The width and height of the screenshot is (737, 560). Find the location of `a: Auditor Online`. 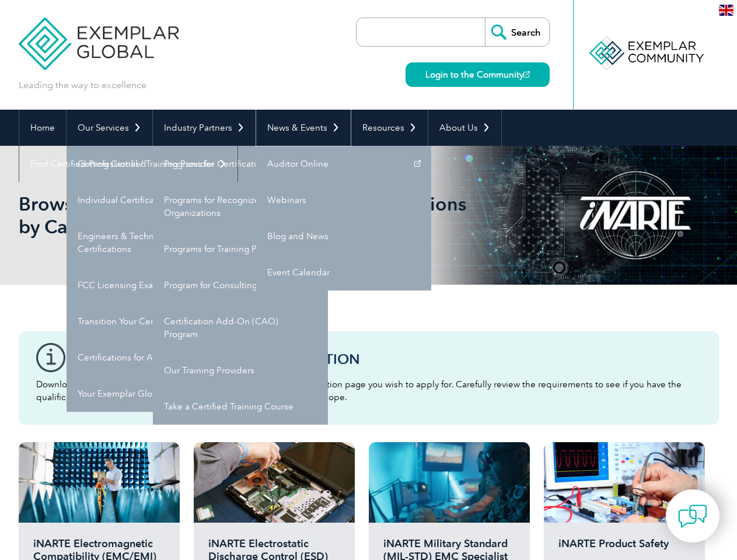

a: Auditor Online is located at coordinates (344, 163).